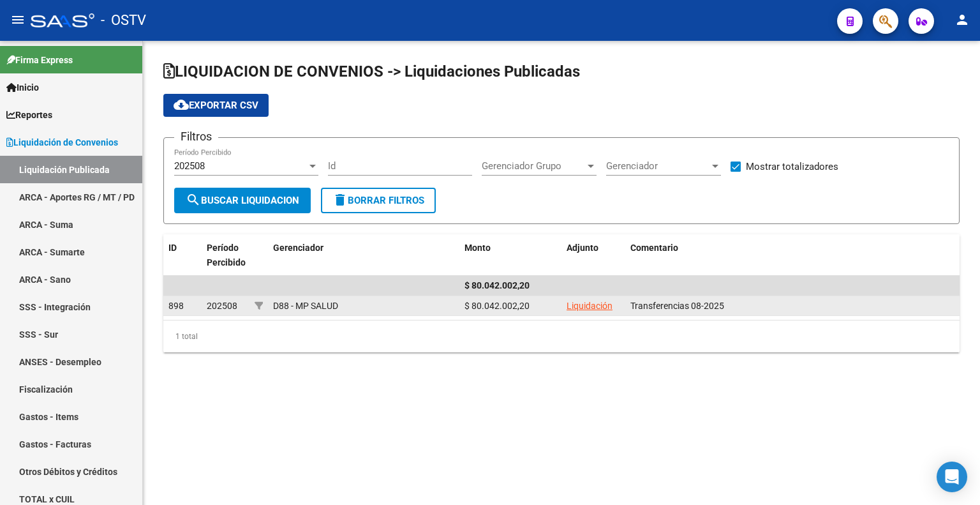 This screenshot has height=505, width=980. Describe the element at coordinates (340, 200) in the screenshot. I see `mat-icon: delete` at that location.